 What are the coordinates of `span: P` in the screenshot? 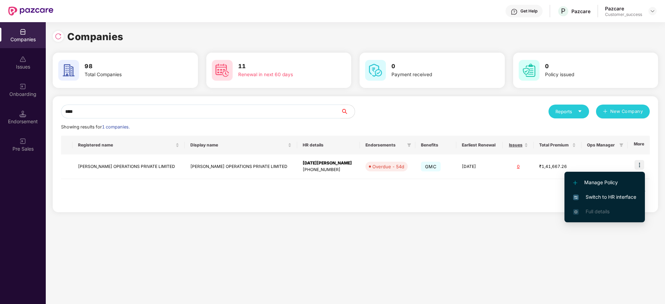 It's located at (563, 11).